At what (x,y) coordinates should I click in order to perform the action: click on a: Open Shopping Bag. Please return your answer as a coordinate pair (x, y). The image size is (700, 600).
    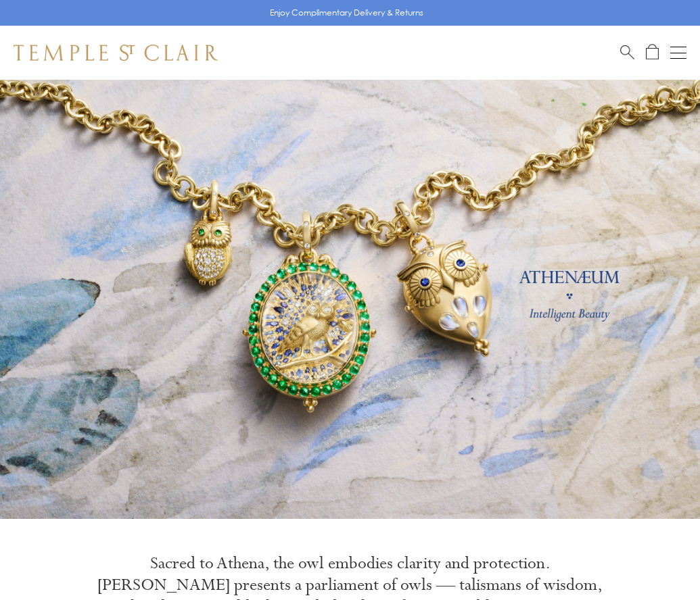
    Looking at the image, I should click on (652, 52).